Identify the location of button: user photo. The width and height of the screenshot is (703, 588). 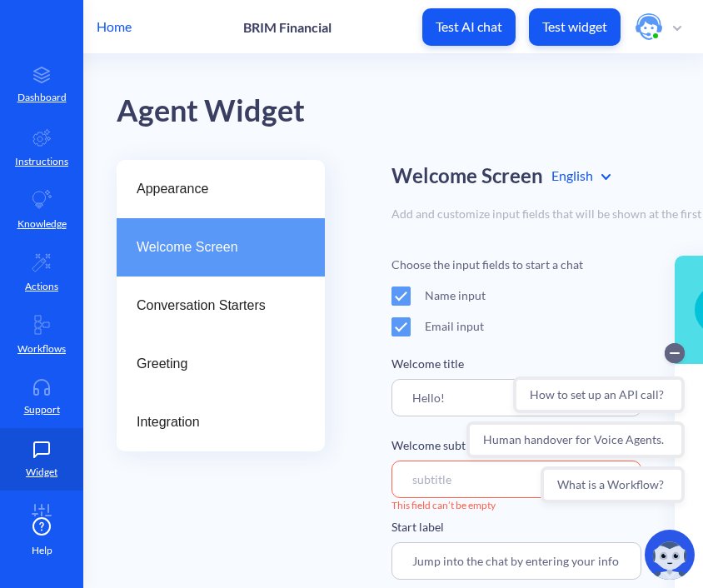
(658, 26).